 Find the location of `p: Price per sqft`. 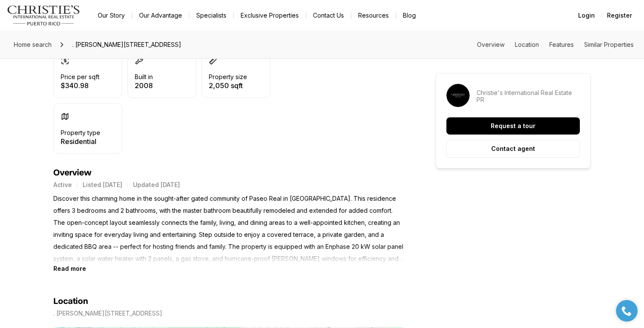

p: Price per sqft is located at coordinates (80, 77).